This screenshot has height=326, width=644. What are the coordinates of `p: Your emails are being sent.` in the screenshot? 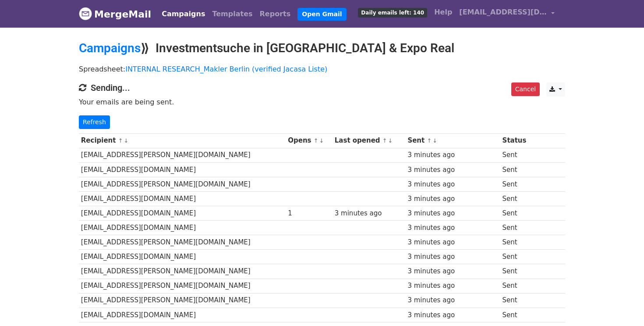 It's located at (322, 102).